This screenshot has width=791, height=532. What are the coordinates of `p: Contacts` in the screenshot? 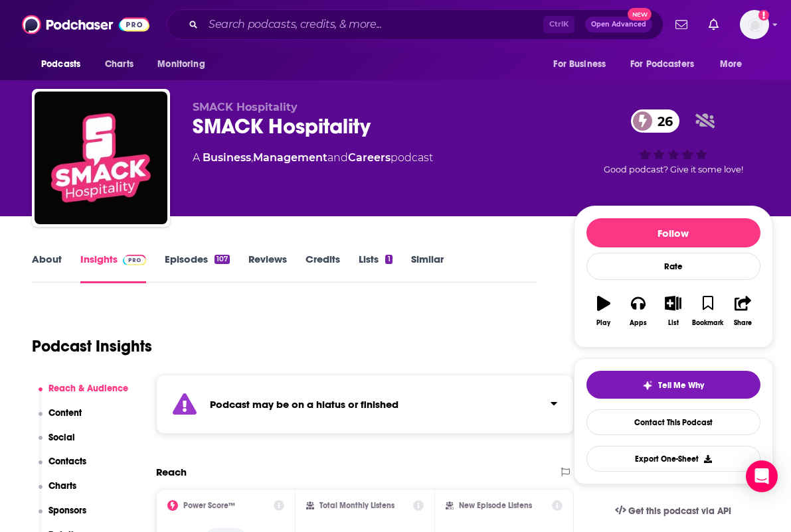 It's located at (67, 461).